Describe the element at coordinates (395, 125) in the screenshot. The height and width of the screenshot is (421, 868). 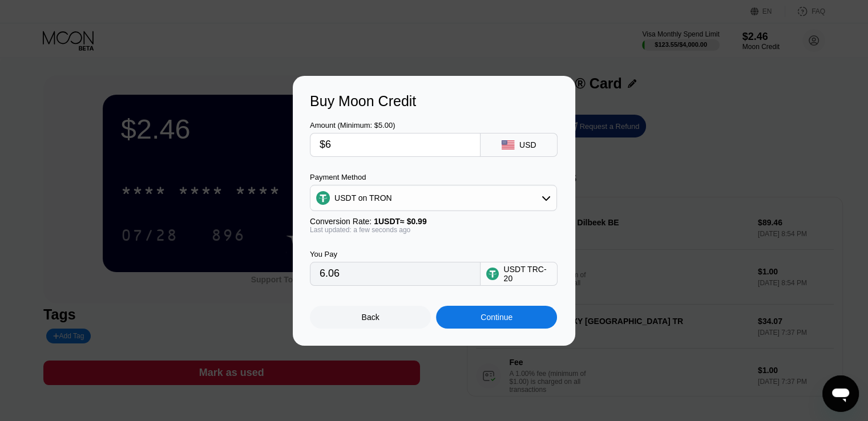
I see `div: Amount (Minimum: $5.00)` at that location.